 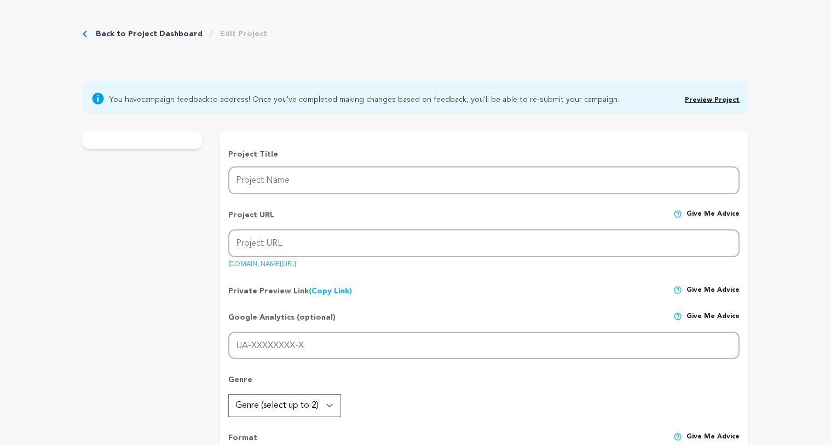 I want to click on div: Breadcrumb, so click(x=175, y=34).